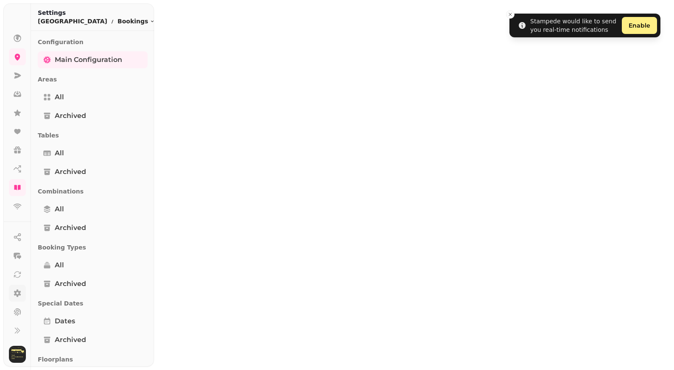  I want to click on p: Configuration, so click(92, 42).